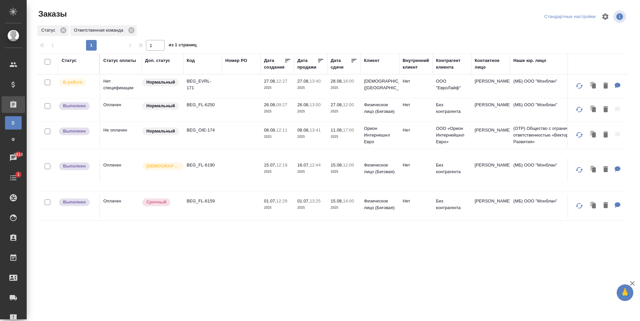  I want to click on span: 1813, so click(18, 155).